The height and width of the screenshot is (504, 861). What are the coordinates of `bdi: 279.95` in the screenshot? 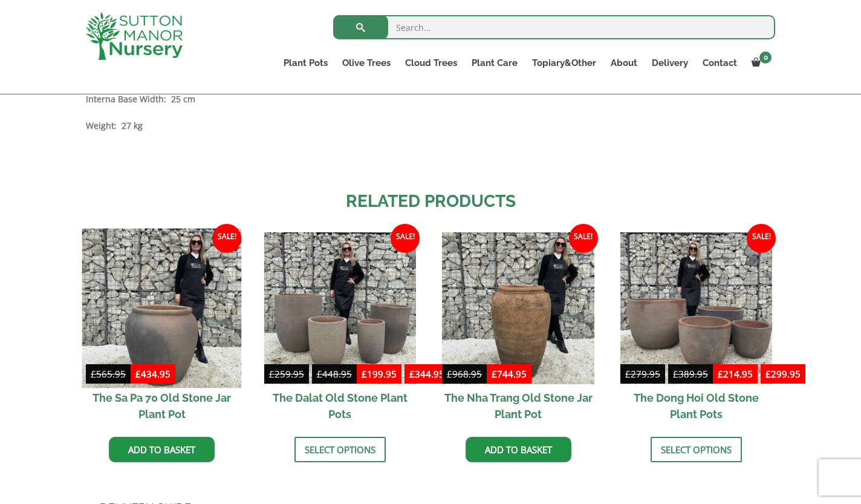 It's located at (643, 374).